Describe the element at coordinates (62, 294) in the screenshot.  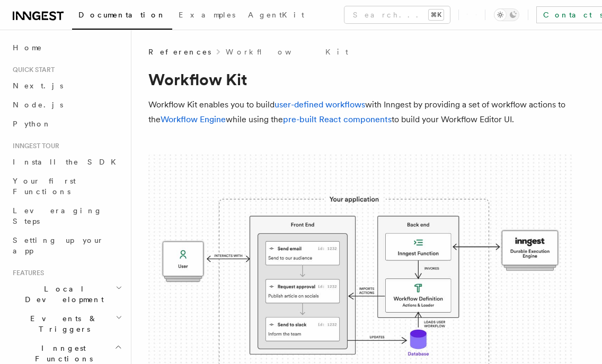
I see `span: Local Development` at that location.